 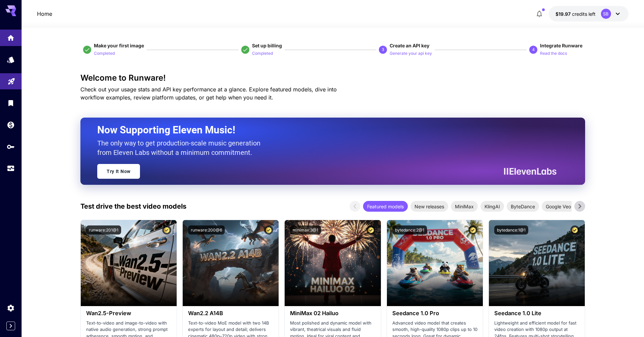 What do you see at coordinates (209, 93) in the screenshot?
I see `span: Check out your usage stats and API key performance at a glance. Explore featured models, dive int...` at bounding box center [209, 93].